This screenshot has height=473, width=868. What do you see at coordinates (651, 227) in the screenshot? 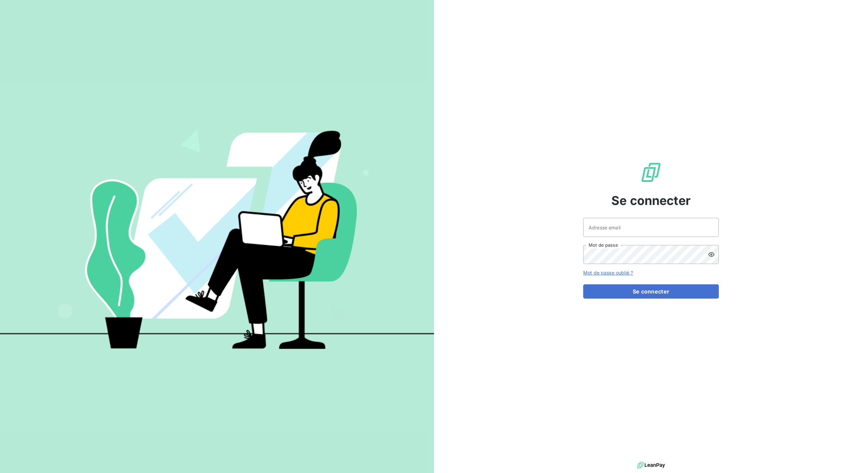
I see `input: placeholder` at bounding box center [651, 227].